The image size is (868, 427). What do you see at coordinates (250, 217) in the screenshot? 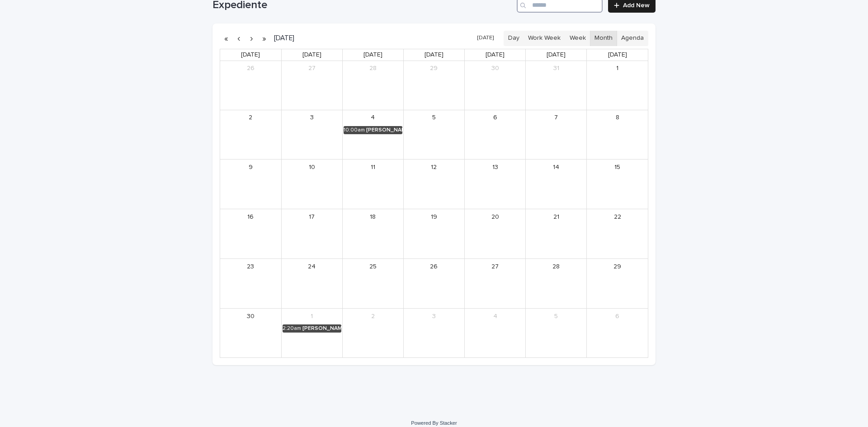
I see `a: November 16, 2025` at bounding box center [250, 217].